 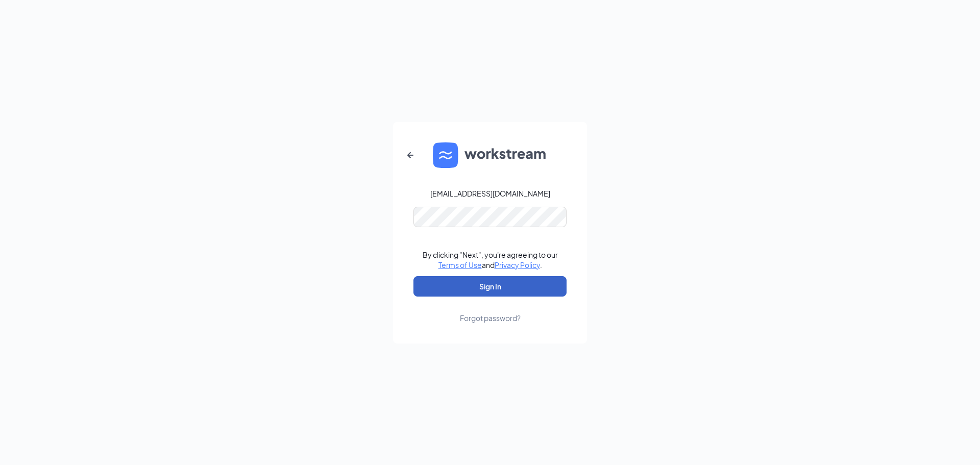 What do you see at coordinates (410, 155) in the screenshot?
I see `svg: ArrowLeftNew` at bounding box center [410, 155].